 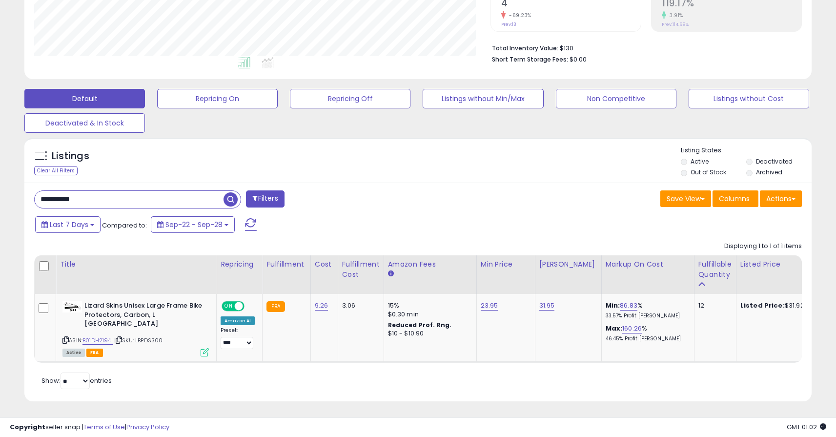 What do you see at coordinates (72, 307) in the screenshot?
I see `img: 31G5lm3rc+L._SL40_.jpg` at bounding box center [72, 307].